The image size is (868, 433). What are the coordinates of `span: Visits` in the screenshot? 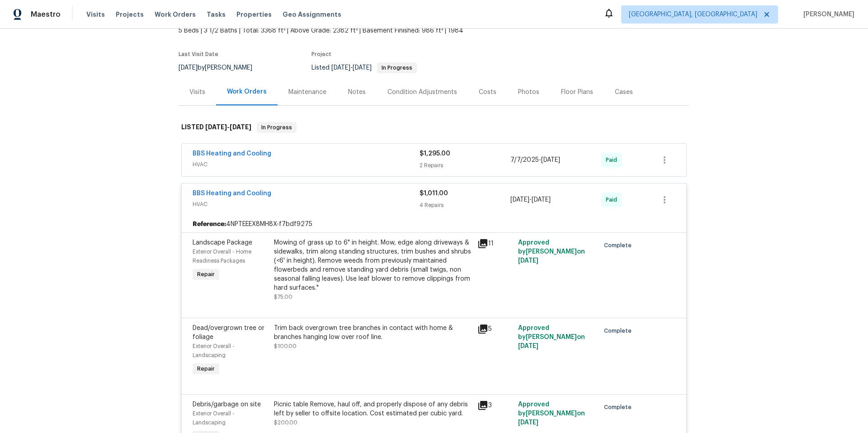 It's located at (96, 14).